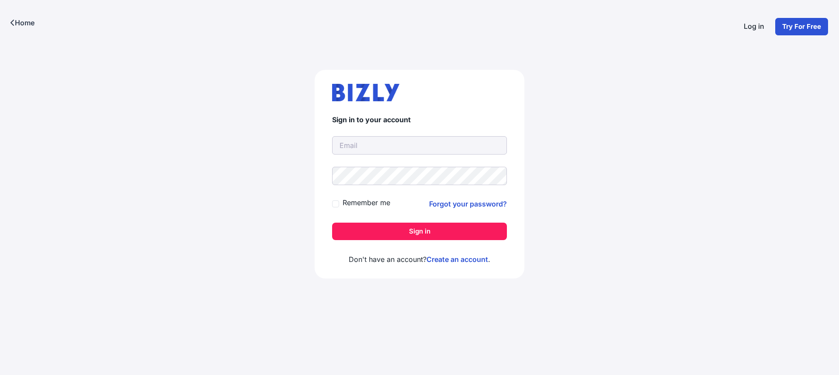 The width and height of the screenshot is (839, 375). What do you see at coordinates (420, 232) in the screenshot?
I see `button: Sign in` at bounding box center [420, 232].